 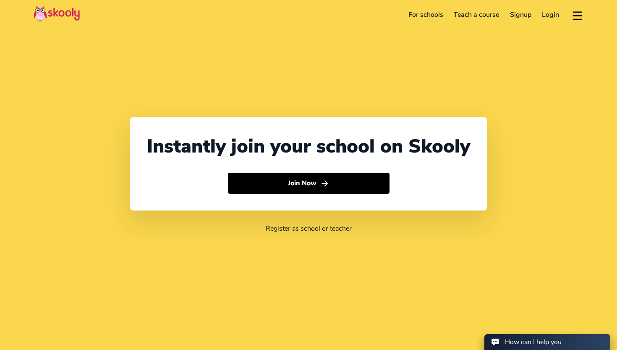 I want to click on button: Join Nowarrow forward outline, so click(x=309, y=183).